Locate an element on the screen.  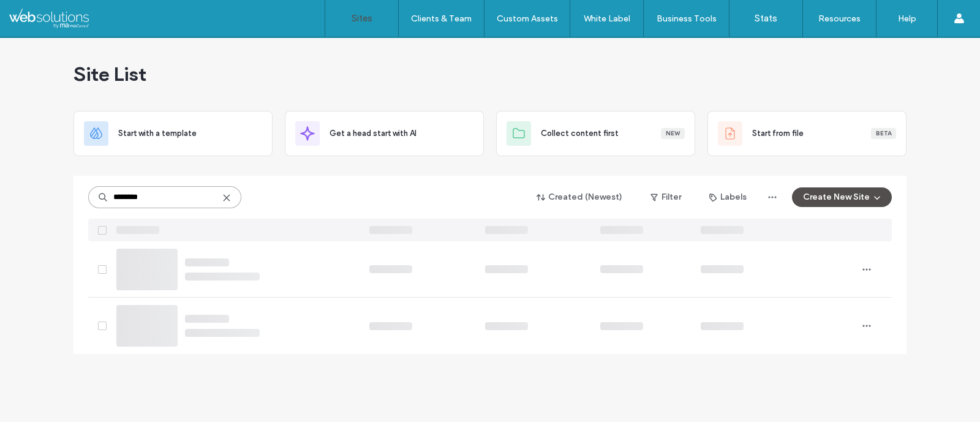
label: Stats is located at coordinates (766, 18).